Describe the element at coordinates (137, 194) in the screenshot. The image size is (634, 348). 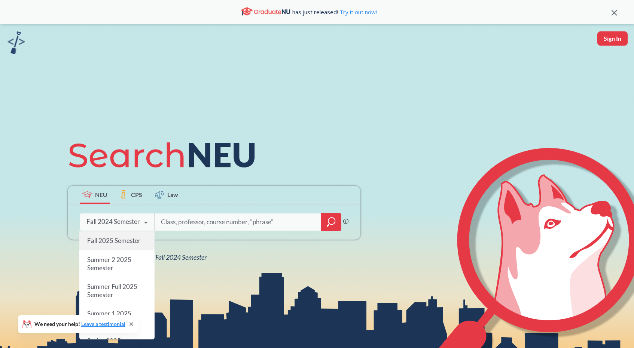
I see `span: CPS` at that location.